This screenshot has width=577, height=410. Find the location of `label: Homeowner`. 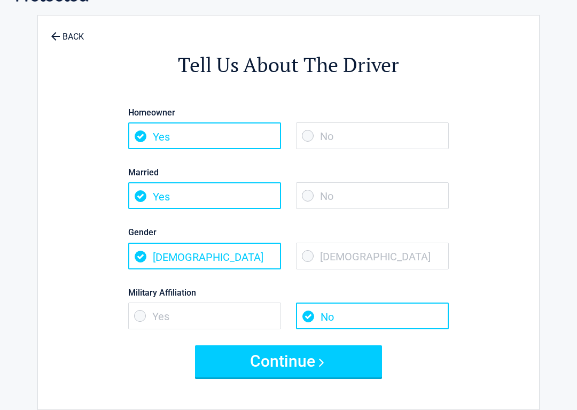

label: Homeowner is located at coordinates (289, 113).